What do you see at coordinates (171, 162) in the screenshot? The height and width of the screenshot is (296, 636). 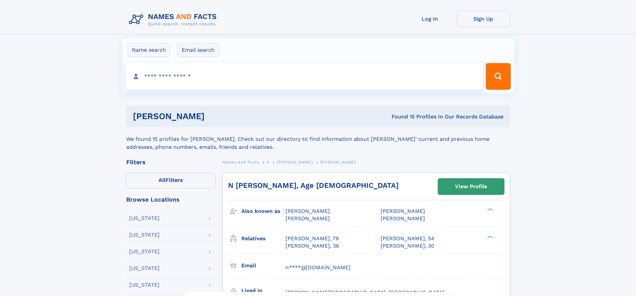 I see `div: Filters` at bounding box center [171, 162].